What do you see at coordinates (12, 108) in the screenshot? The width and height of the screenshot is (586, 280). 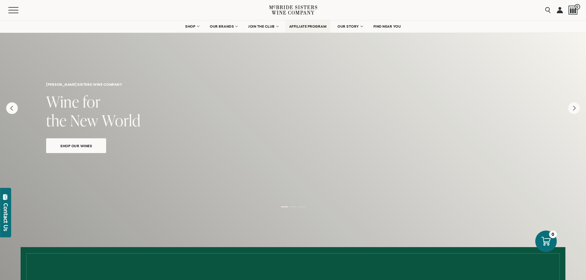 I see `button: Previous` at bounding box center [12, 108].